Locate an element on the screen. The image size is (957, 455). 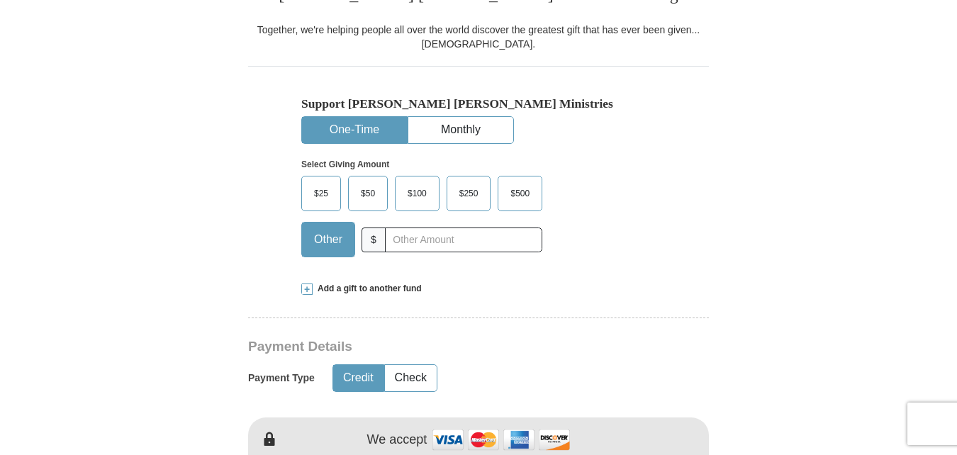
span: $25 is located at coordinates (321, 194).